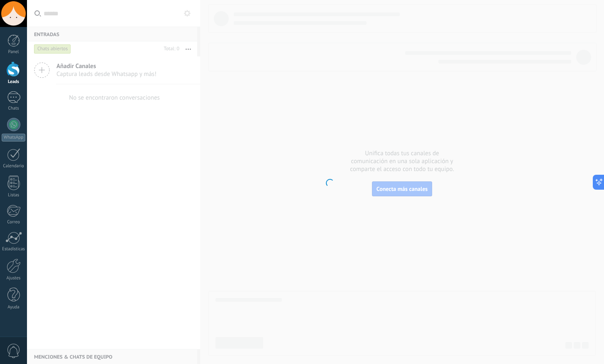  I want to click on div: Leads, so click(14, 82).